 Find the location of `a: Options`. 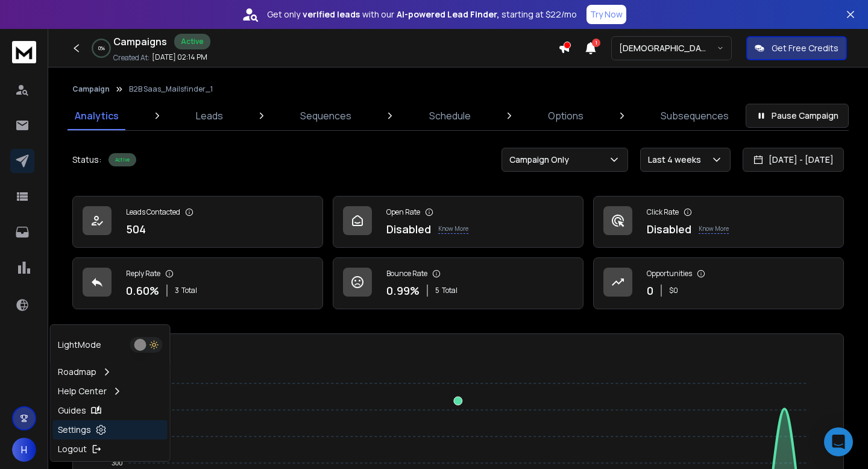

a: Options is located at coordinates (565, 116).